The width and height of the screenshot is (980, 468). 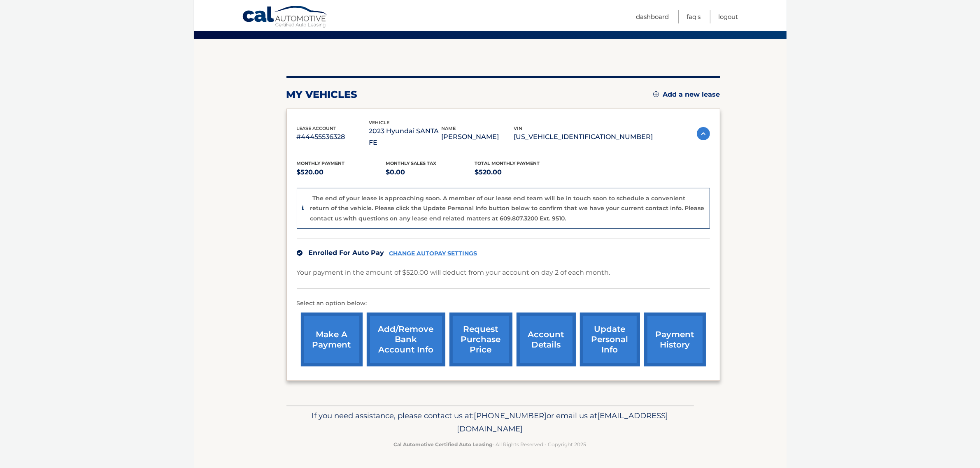 What do you see at coordinates (380, 122) in the screenshot?
I see `span: vehicle` at bounding box center [380, 122].